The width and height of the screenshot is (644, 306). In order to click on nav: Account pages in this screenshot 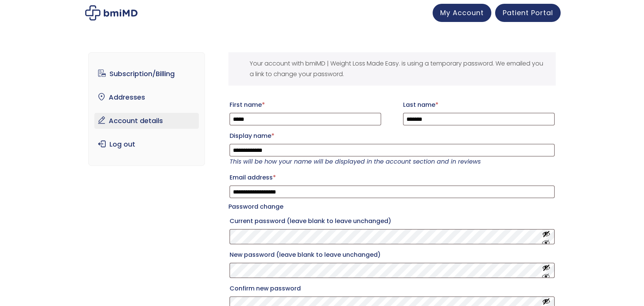, I will do `click(147, 109)`.